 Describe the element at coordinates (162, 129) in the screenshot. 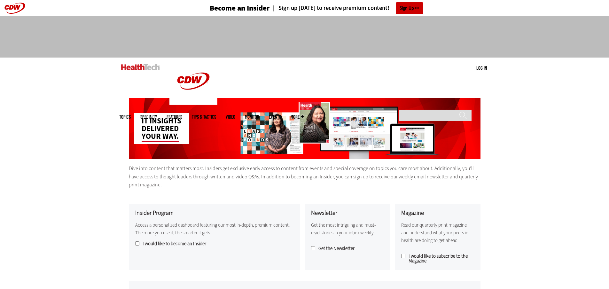

I see `div: IT insights delivered` at that location.